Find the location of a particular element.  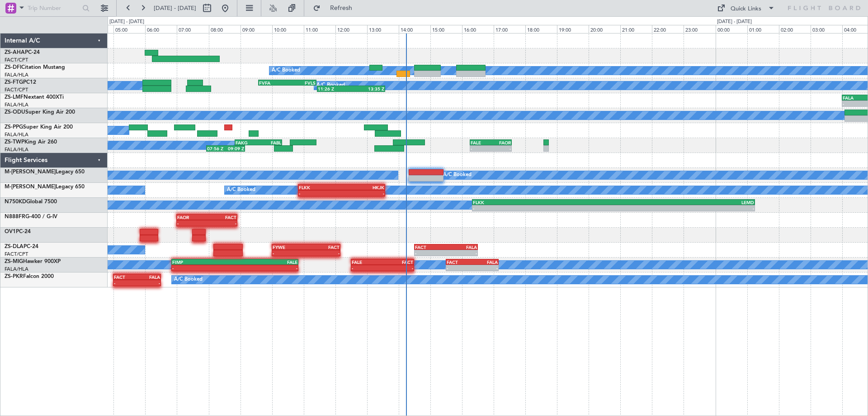

div: FYWE is located at coordinates (289, 247).